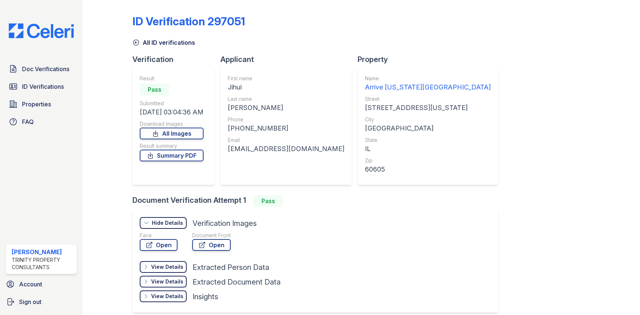 Image resolution: width=640 pixels, height=315 pixels. I want to click on a: ID Verifications, so click(41, 87).